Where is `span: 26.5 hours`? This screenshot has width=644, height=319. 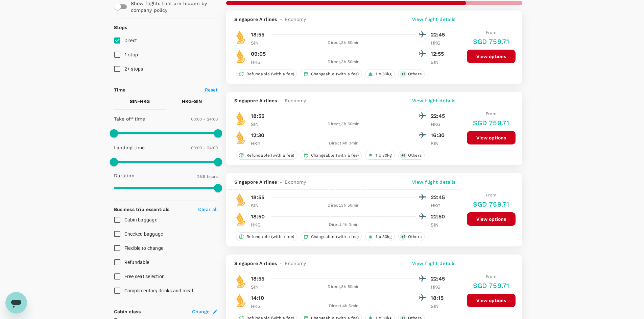 span: 26.5 hours is located at coordinates (207, 177).